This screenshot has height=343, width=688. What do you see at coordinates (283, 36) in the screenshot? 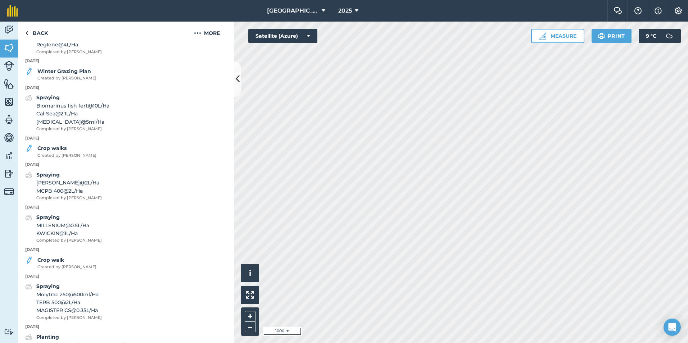
I see `button: Satellite (Azure)` at bounding box center [283, 36].